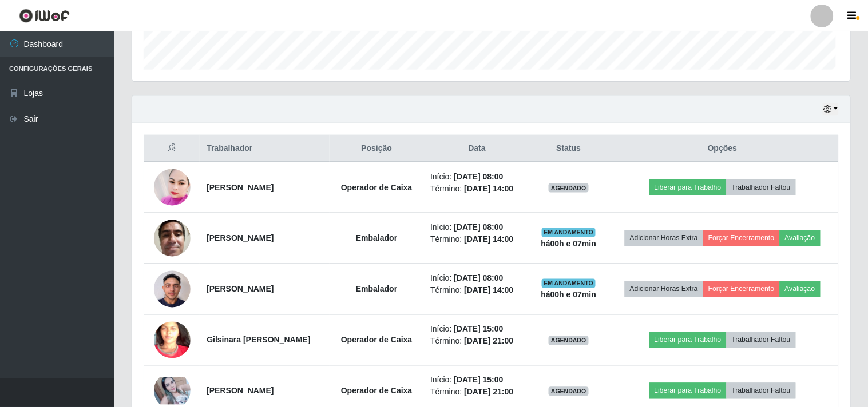  What do you see at coordinates (173, 188) in the screenshot?
I see `img: 1755803495461.jpeg` at bounding box center [173, 188].